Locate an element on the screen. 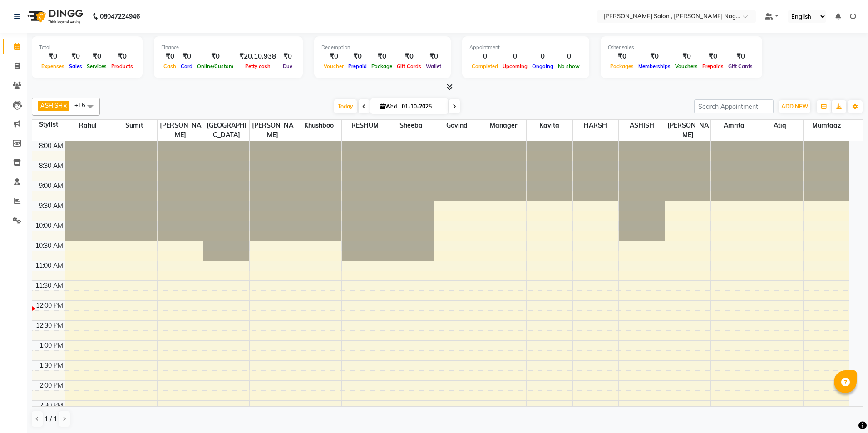  span: +16 is located at coordinates (83, 105).